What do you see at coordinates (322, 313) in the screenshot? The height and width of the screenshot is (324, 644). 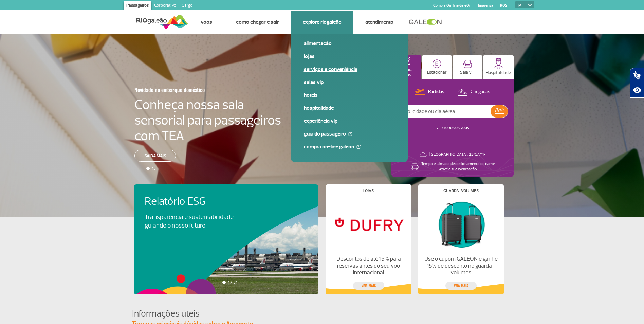 I see `h4: Informações úteis` at bounding box center [322, 313].